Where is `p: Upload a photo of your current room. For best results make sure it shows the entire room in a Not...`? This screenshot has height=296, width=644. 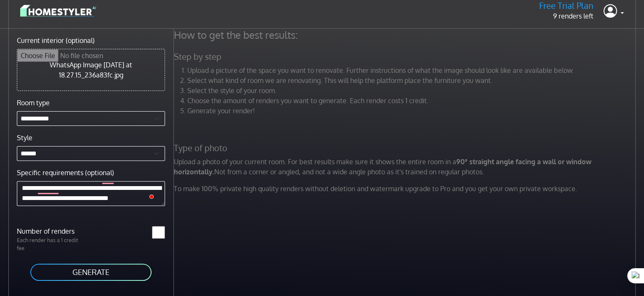
p: Upload a photo of your current room. For best results make sure it shows the entire room in a Not... is located at coordinates (406, 166).